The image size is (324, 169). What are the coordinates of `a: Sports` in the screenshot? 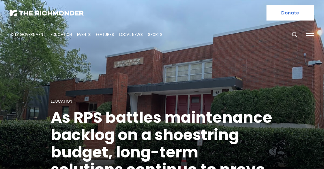 It's located at (155, 34).